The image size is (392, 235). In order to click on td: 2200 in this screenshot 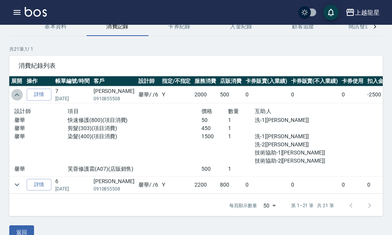, I will do `click(205, 185)`.